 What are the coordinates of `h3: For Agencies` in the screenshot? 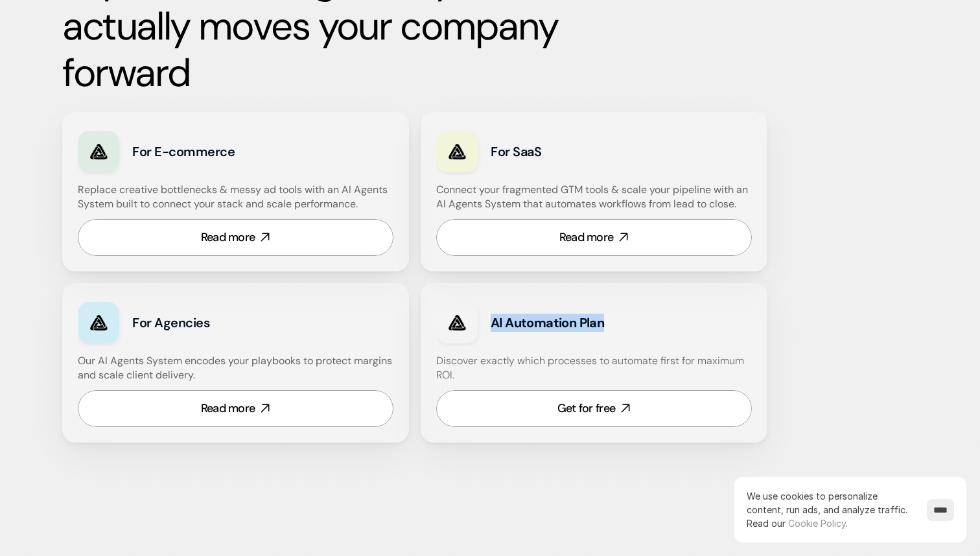 It's located at (221, 323).